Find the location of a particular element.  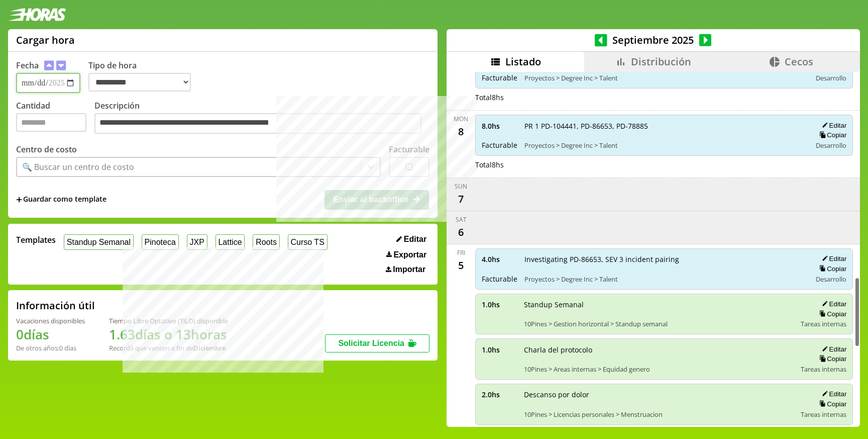

div: 6 is located at coordinates (461, 232).